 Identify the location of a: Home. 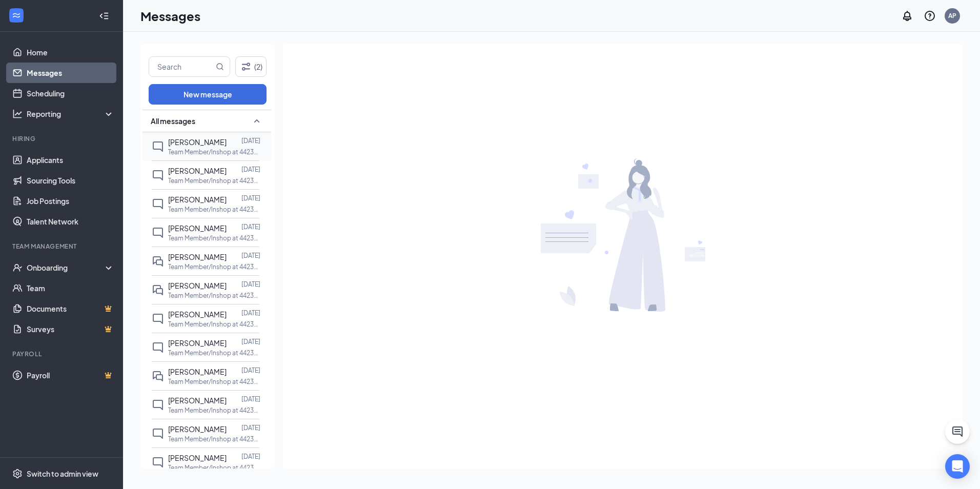
(70, 52).